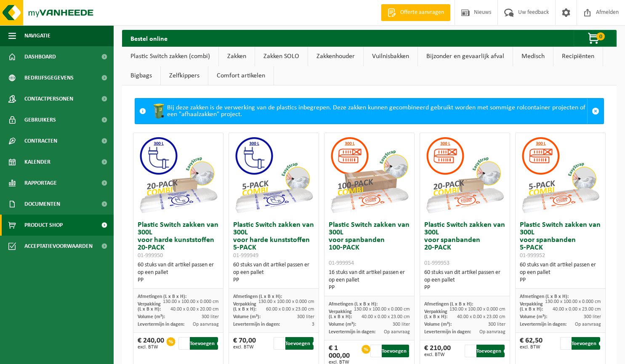 The width and height of the screenshot is (625, 364). Describe the element at coordinates (290, 309) in the screenshot. I see `span: 60.00 x 0.00 x 23.00 cm` at that location.